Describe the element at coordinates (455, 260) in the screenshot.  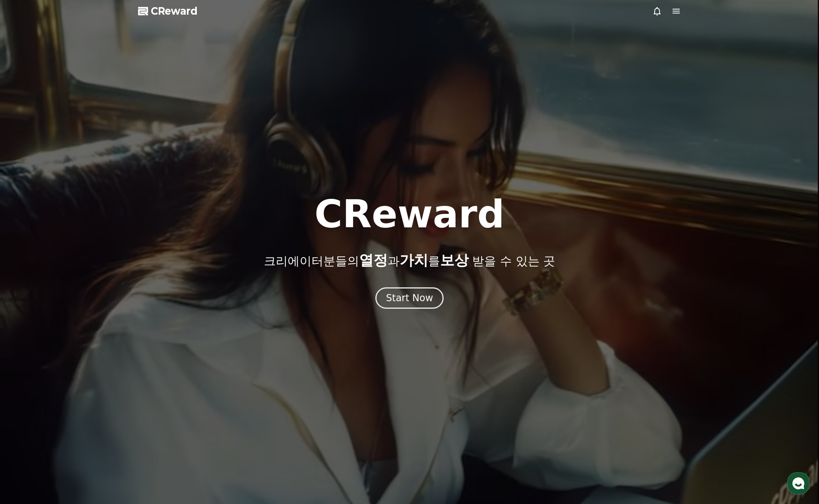
I see `span: 보상` at that location.